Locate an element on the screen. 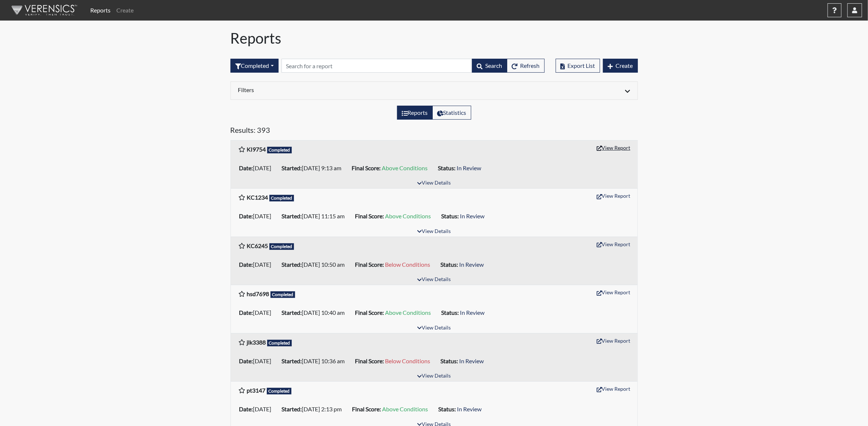 The image size is (868, 426). a: Reports is located at coordinates (101, 10).